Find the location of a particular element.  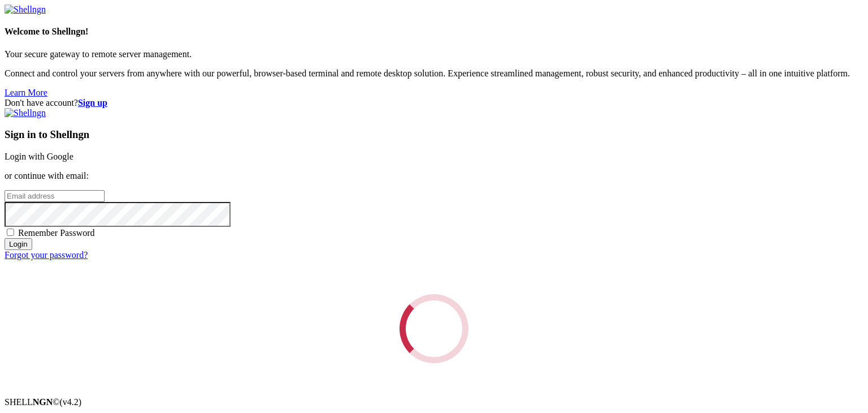

p: Connect and control your servers from anywhere with our powerful, browser-based terminal and remo... is located at coordinates (434, 74).